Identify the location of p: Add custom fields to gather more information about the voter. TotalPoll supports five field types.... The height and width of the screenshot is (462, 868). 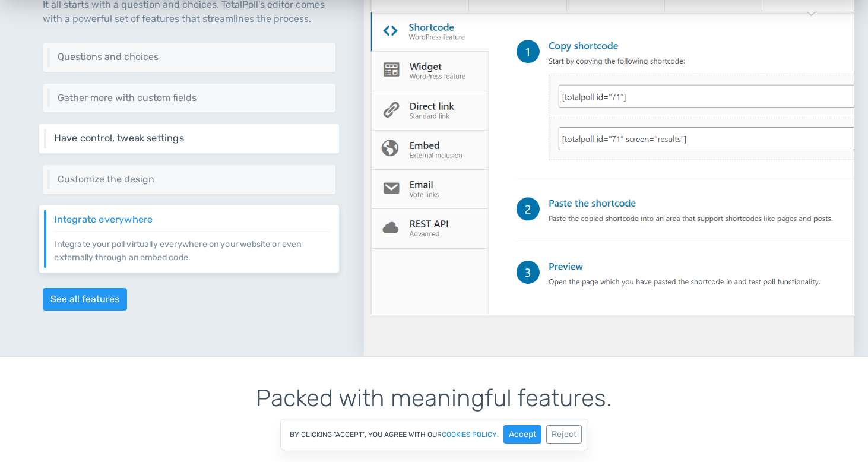
(192, 103).